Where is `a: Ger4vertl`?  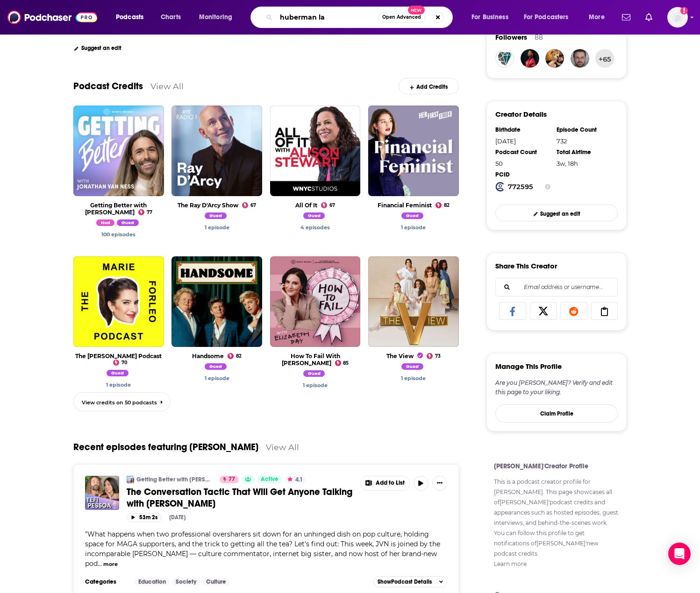
a: Ger4vertl is located at coordinates (580, 58).